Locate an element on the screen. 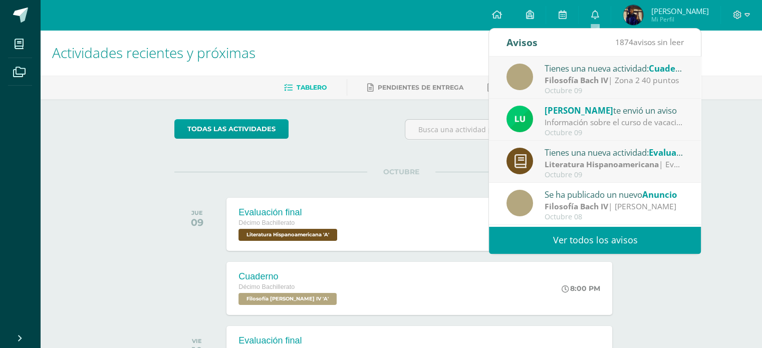 The width and height of the screenshot is (762, 348). span: Literatura Hispanoamericana 'A' is located at coordinates (287, 235).